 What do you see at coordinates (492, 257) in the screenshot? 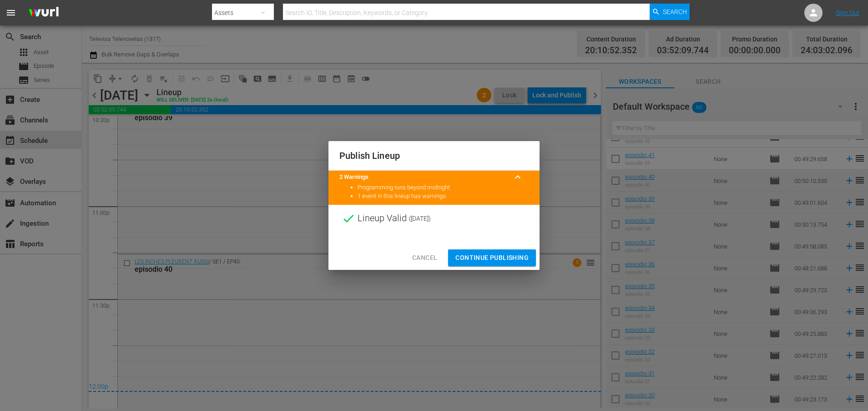
I see `button: Continue Publishing` at bounding box center [492, 257].